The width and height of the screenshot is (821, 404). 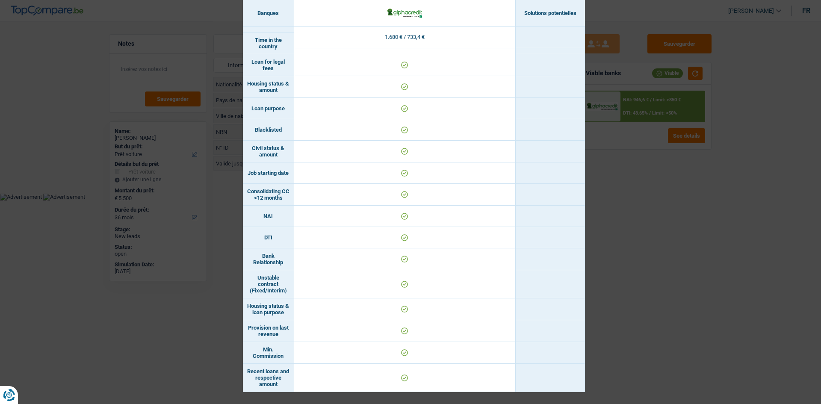 What do you see at coordinates (269, 43) in the screenshot?
I see `td: Time in the country` at bounding box center [269, 43].